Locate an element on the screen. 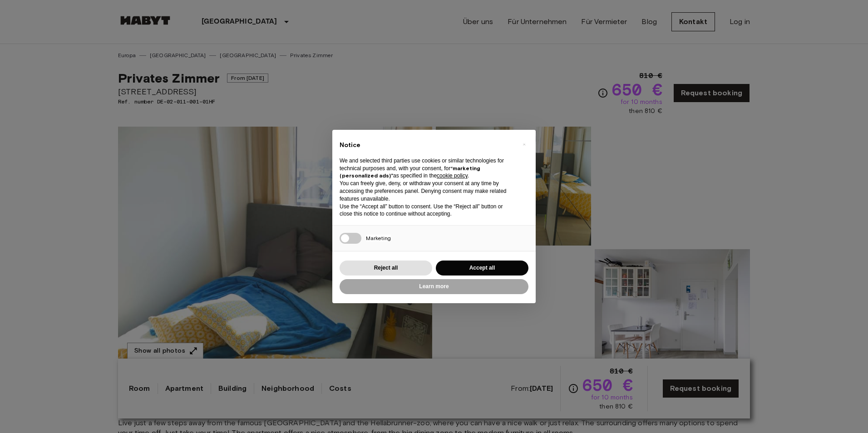 Image resolution: width=868 pixels, height=433 pixels. strong: “marketing (personalized ads)” is located at coordinates (410, 172).